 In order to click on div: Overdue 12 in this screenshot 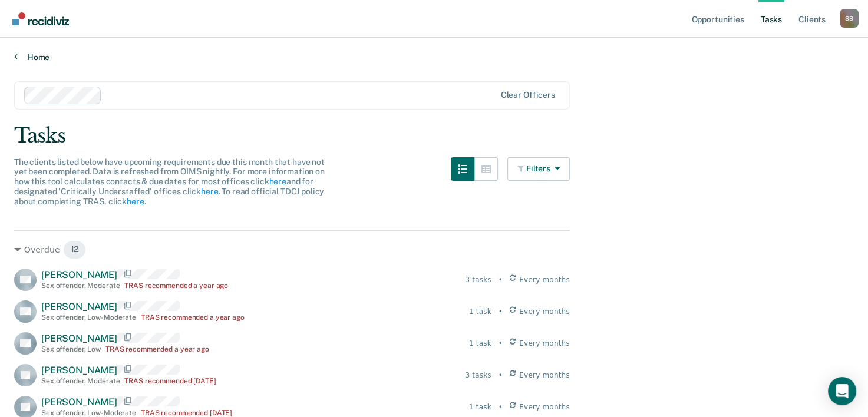, I will do `click(292, 250)`.